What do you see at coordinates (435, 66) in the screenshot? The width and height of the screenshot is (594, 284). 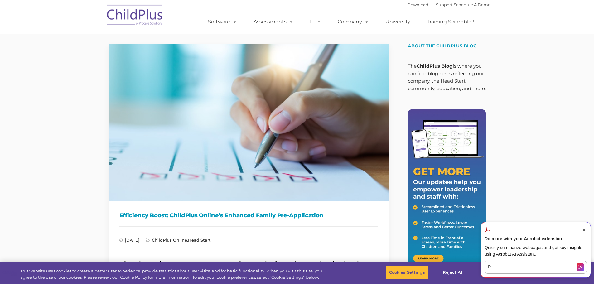 I see `strong: ChildPlus Blog` at bounding box center [435, 66].